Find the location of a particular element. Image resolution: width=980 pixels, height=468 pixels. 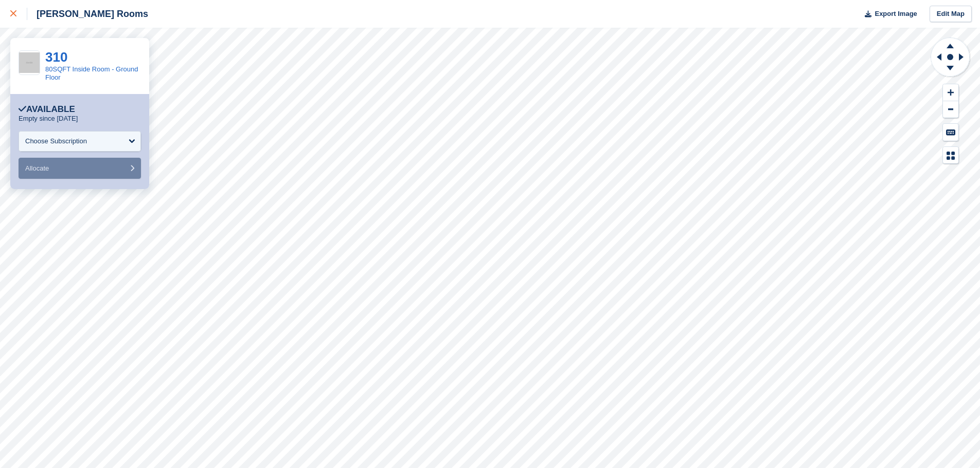

span: Allocate is located at coordinates (37, 168).